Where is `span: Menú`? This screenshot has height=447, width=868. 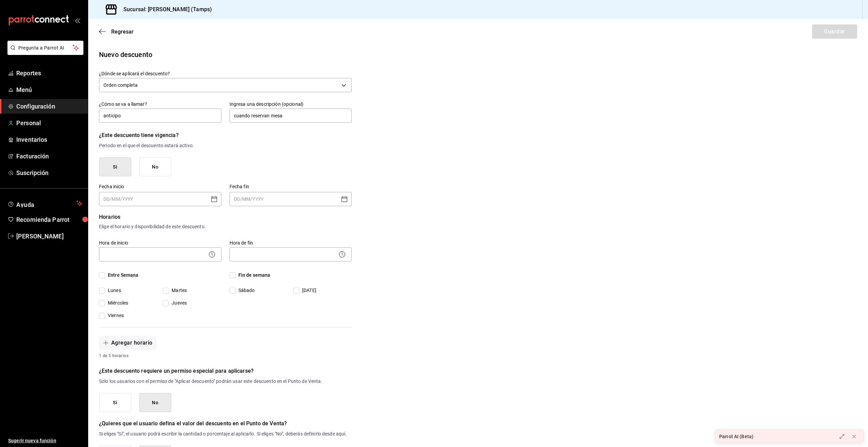
span: Menú is located at coordinates (49, 89).